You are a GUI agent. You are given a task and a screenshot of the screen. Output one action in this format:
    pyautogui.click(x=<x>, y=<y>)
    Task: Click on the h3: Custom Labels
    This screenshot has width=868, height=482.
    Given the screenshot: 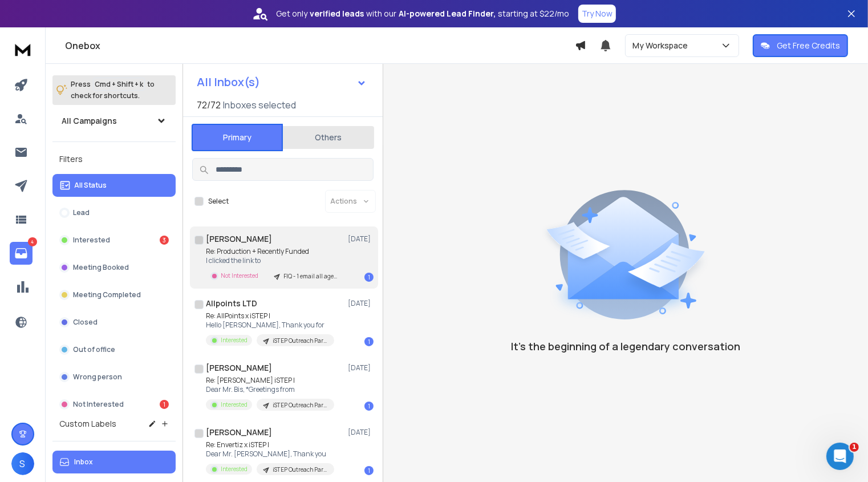 What is the action you would take?
    pyautogui.click(x=88, y=424)
    